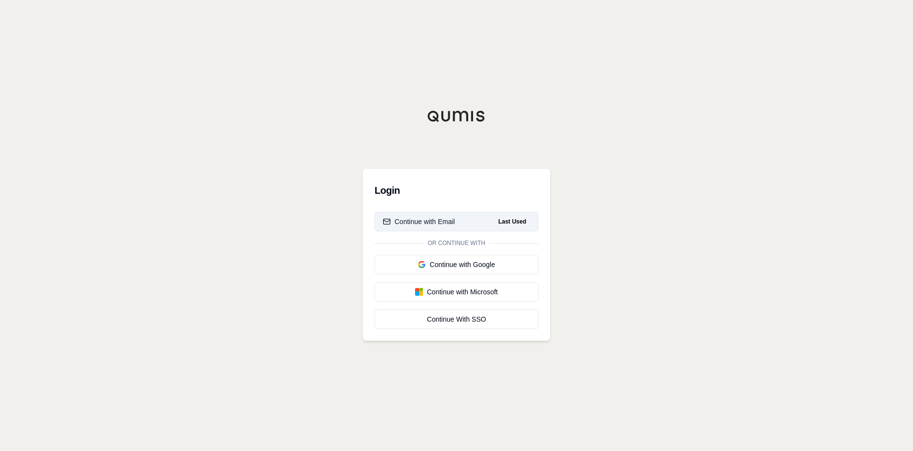 This screenshot has height=451, width=913. Describe the element at coordinates (457, 264) in the screenshot. I see `button: Continue with Google` at that location.